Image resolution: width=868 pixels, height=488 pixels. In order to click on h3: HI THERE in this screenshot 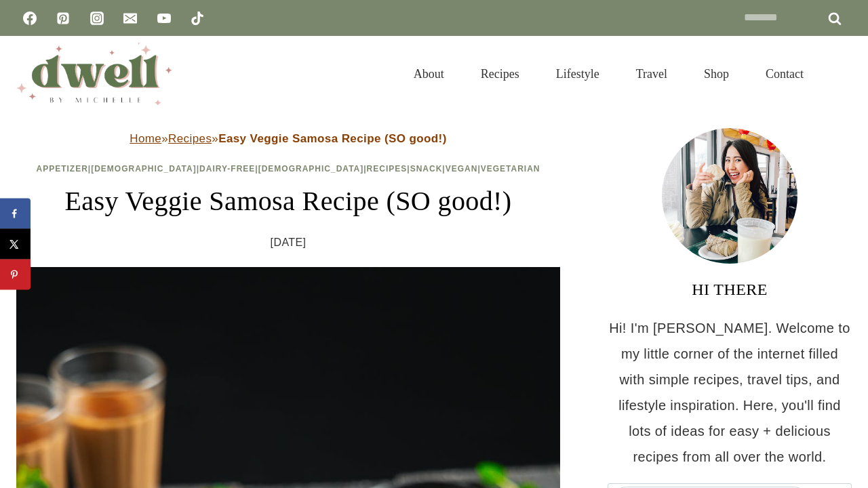, I will do `click(729, 289)`.